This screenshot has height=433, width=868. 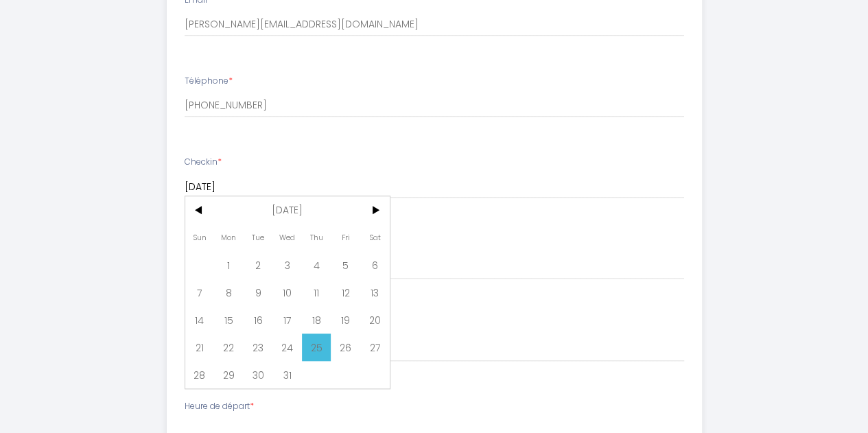 What do you see at coordinates (375, 293) in the screenshot?
I see `span: 13` at bounding box center [375, 293].